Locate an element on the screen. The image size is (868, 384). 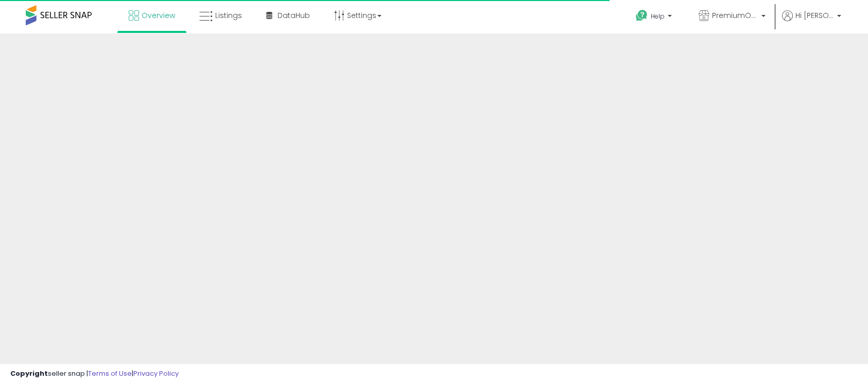
span: DataHub is located at coordinates (293, 16).